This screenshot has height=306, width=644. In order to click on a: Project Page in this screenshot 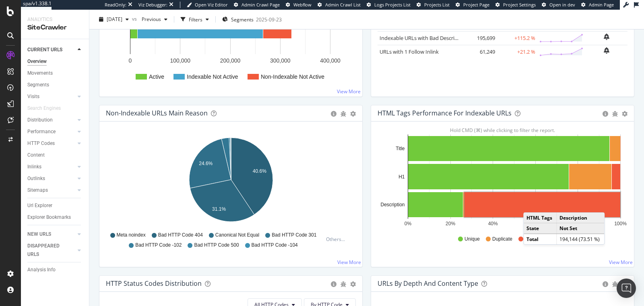, I will do `click(473, 5)`.